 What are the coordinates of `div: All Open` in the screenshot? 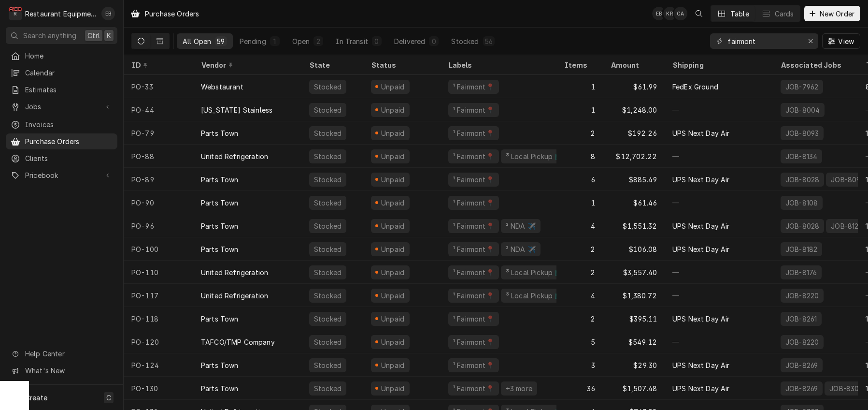 It's located at (196, 41).